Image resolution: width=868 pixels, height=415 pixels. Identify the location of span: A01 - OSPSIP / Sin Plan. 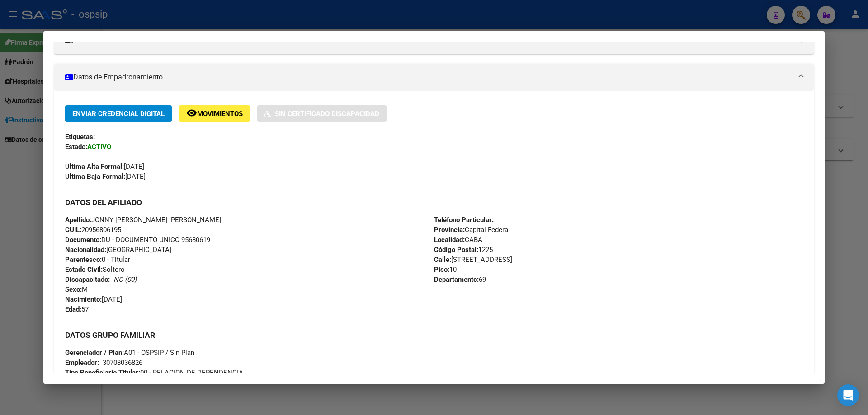
(130, 353).